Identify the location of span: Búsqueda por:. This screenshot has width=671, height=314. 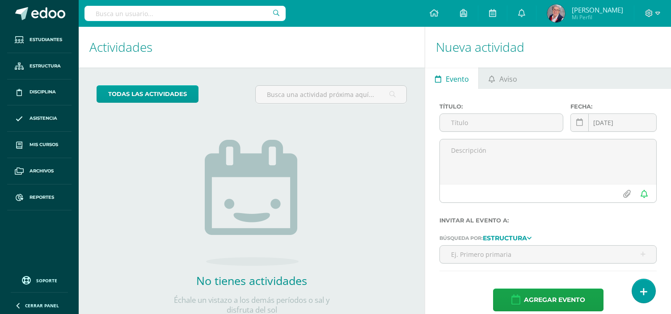
(461, 238).